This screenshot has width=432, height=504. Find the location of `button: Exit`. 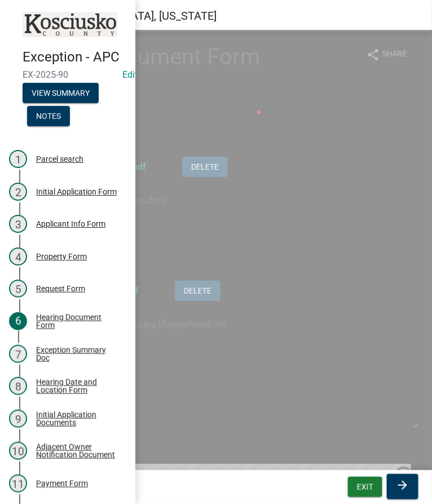

button: Exit is located at coordinates (365, 487).